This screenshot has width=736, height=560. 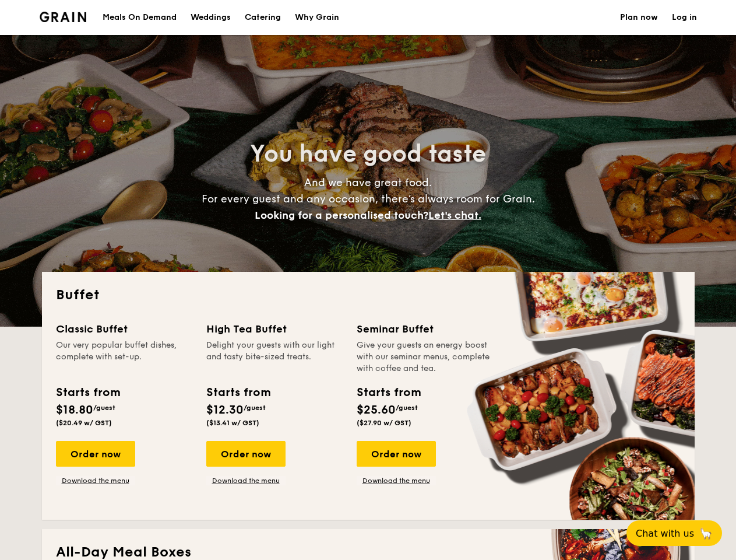 I want to click on button: Chat with us🦙, so click(x=675, y=533).